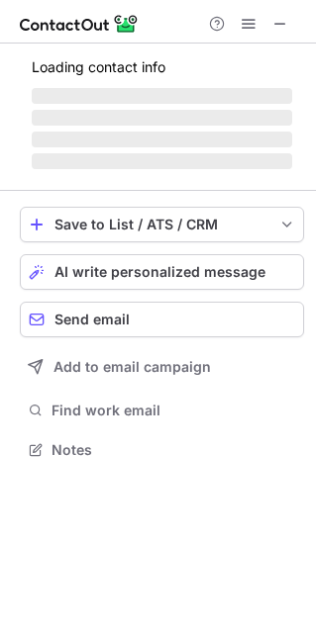  What do you see at coordinates (161, 272) in the screenshot?
I see `button: AI write personalized message` at bounding box center [161, 272].